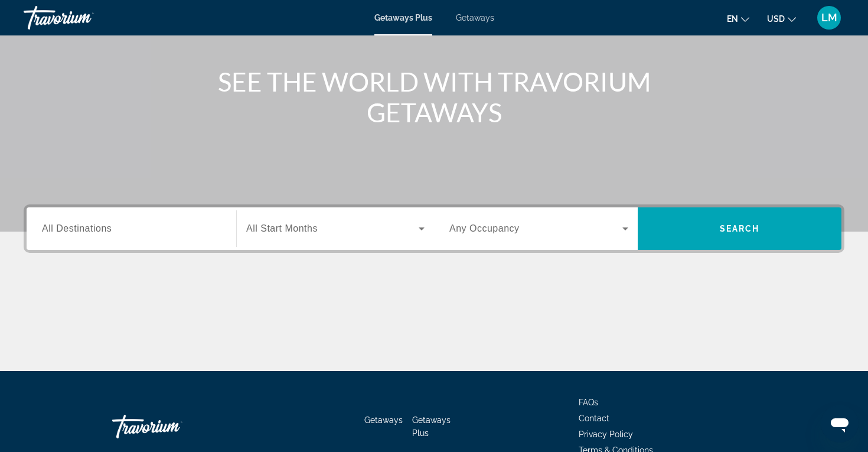 Image resolution: width=868 pixels, height=452 pixels. I want to click on span: USD, so click(776, 19).